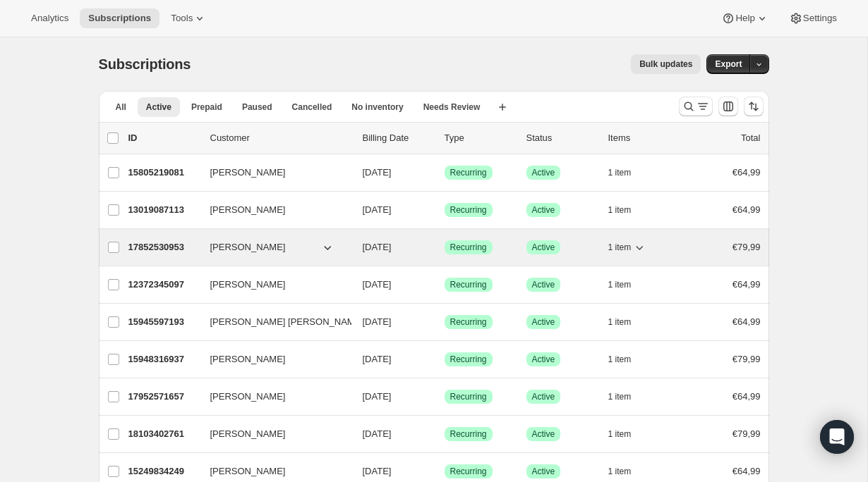 The image size is (868, 482). Describe the element at coordinates (813, 18) in the screenshot. I see `button: Settings` at that location.